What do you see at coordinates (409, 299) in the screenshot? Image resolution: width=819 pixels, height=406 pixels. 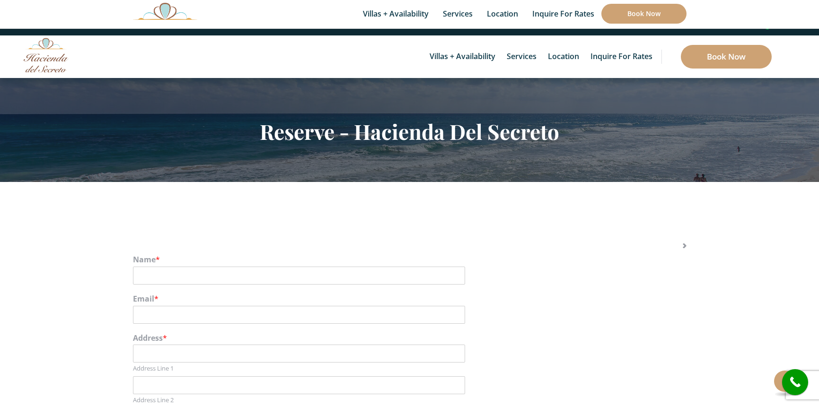 I see `label: Email` at bounding box center [409, 299].